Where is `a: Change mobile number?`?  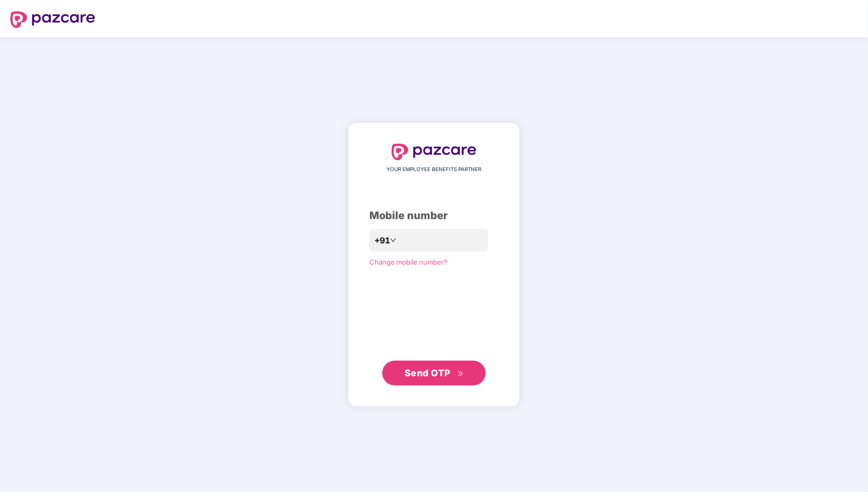 a: Change mobile number? is located at coordinates (408, 262).